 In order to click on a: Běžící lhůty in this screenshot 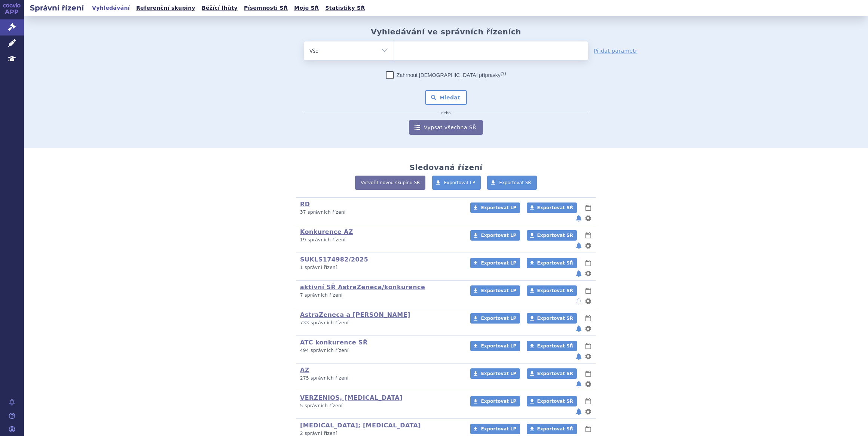, I will do `click(219, 8)`.